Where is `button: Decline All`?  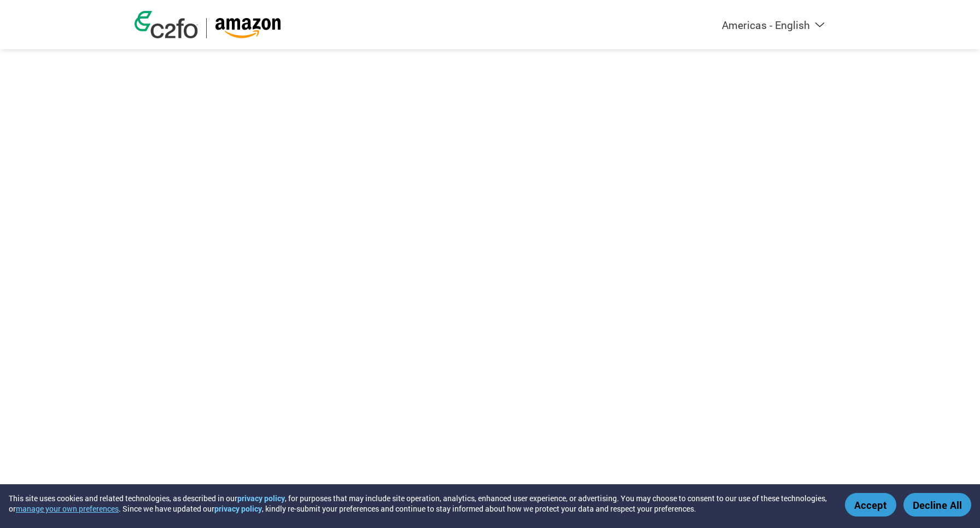
button: Decline All is located at coordinates (937, 504).